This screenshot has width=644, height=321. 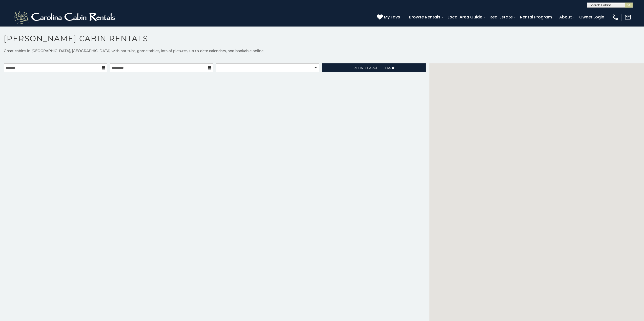 I want to click on a: Browse Rentals, so click(x=424, y=17).